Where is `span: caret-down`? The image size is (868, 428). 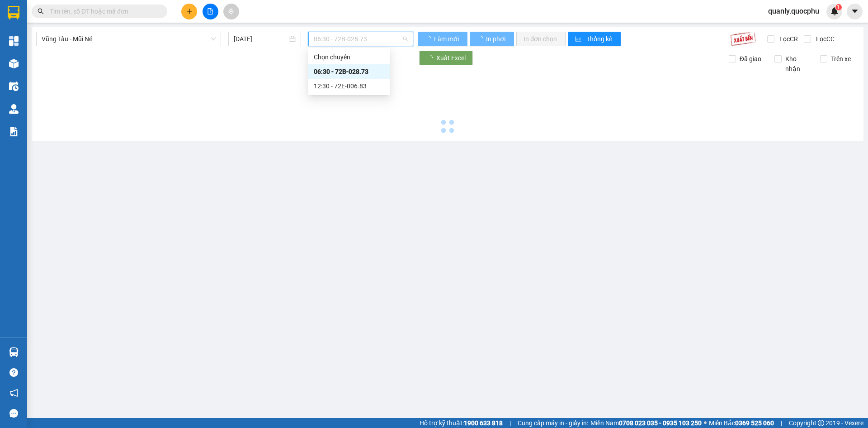 span: caret-down is located at coordinates (855, 11).